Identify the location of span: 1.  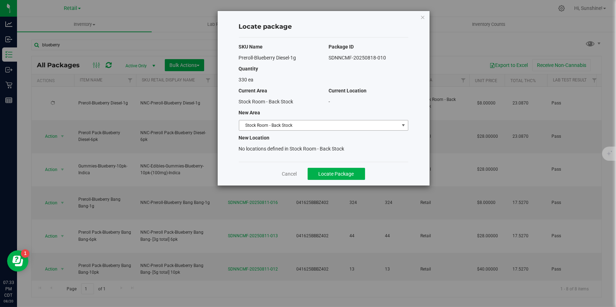
(4, 4).